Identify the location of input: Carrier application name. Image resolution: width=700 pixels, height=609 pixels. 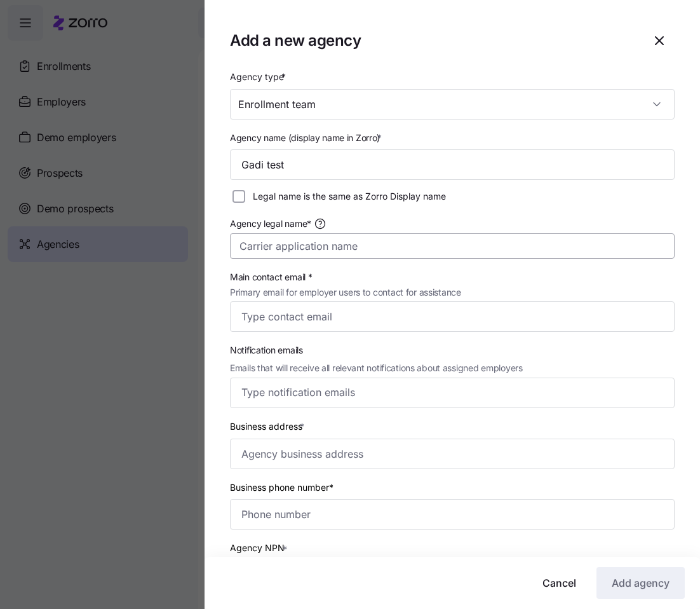
(452, 246).